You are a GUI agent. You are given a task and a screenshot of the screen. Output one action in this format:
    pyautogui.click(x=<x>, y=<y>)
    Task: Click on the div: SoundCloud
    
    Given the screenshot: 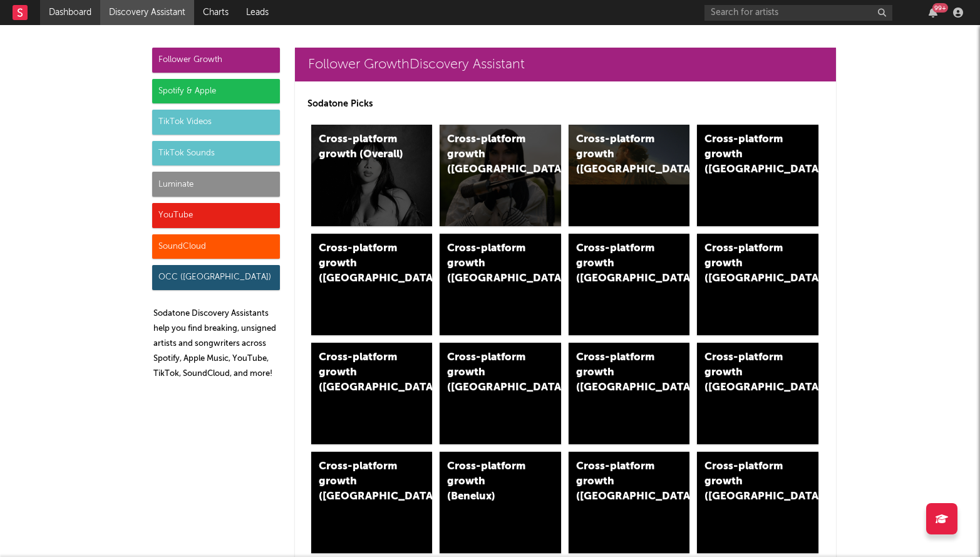 What is the action you would take?
    pyautogui.click(x=216, y=247)
    